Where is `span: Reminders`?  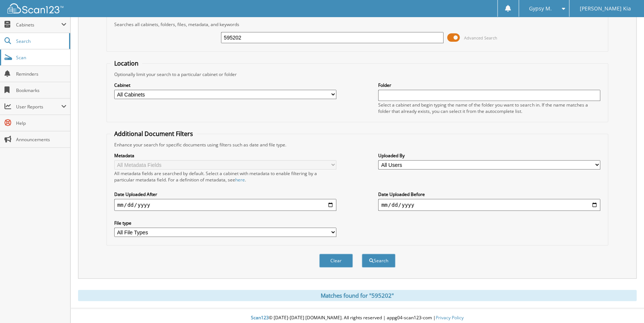 span: Reminders is located at coordinates (41, 74).